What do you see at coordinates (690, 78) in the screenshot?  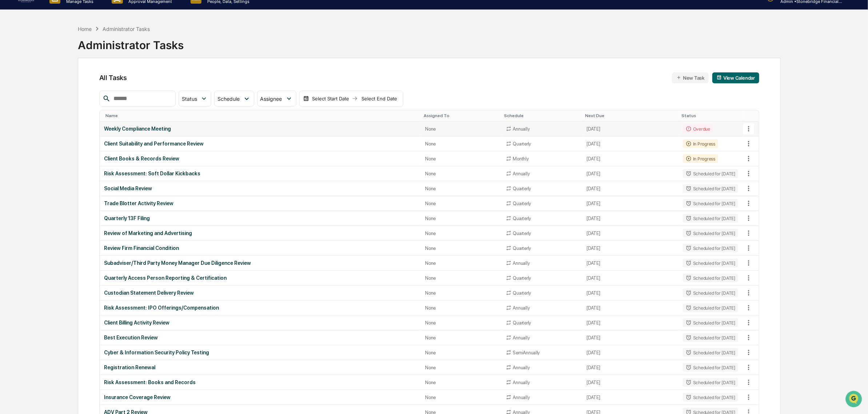 I see `button: New Task` at bounding box center [690, 78].